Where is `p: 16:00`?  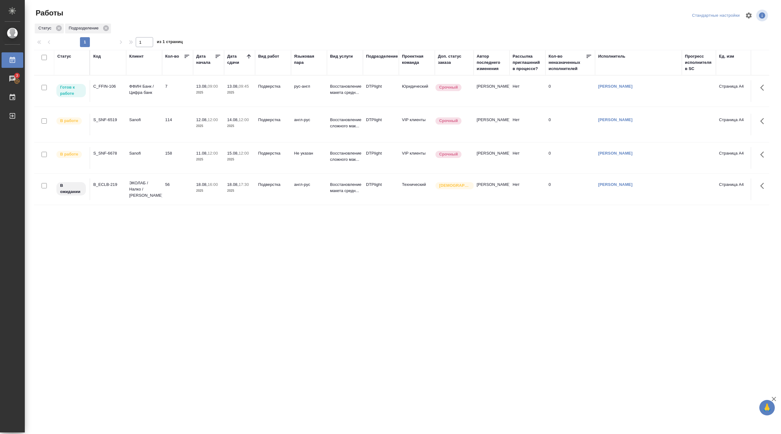 p: 16:00 is located at coordinates (212, 184).